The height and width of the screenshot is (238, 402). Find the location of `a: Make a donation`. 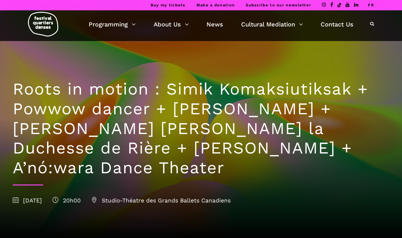

a: Make a donation is located at coordinates (216, 5).